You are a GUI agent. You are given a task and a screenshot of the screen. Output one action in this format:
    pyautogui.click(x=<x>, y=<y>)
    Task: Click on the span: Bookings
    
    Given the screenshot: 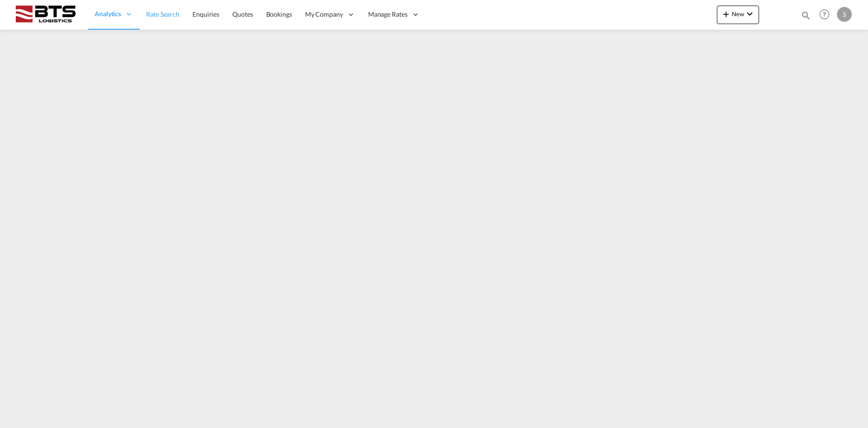 What is the action you would take?
    pyautogui.click(x=279, y=14)
    